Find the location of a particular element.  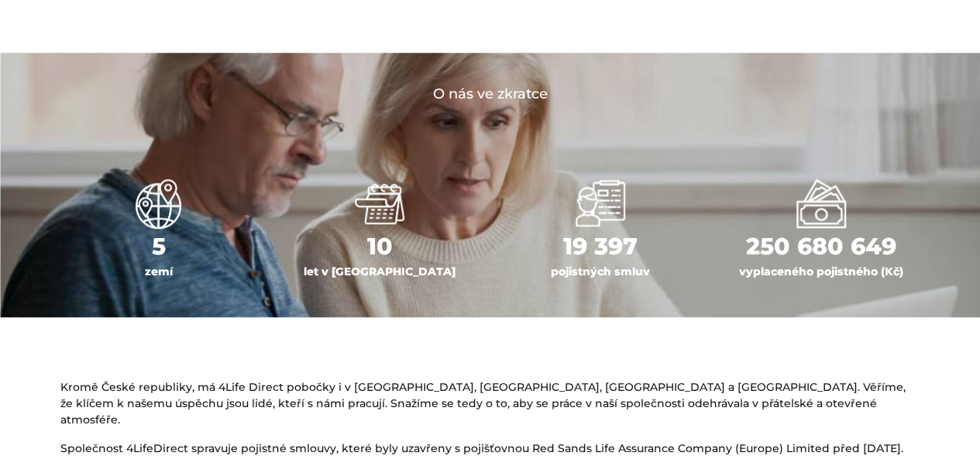

div: vyplaceného pojistného (Kč) is located at coordinates (821, 271).